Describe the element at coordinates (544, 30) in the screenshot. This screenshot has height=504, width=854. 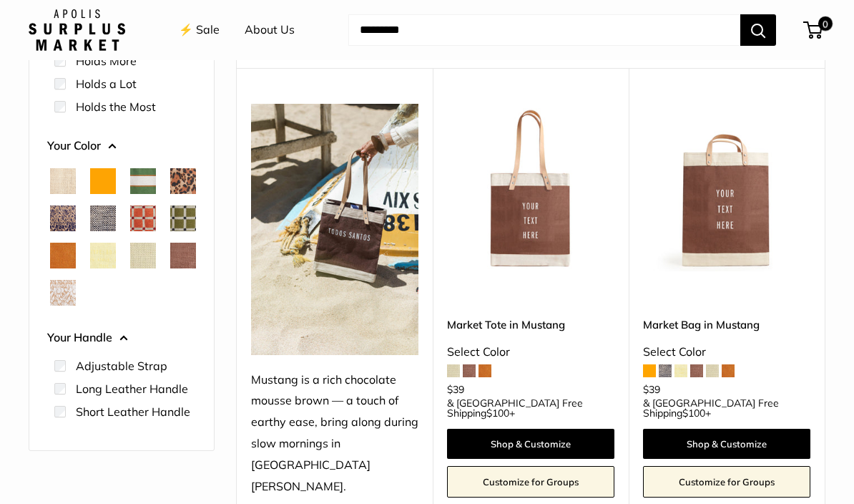
I see `input: Search...` at that location.